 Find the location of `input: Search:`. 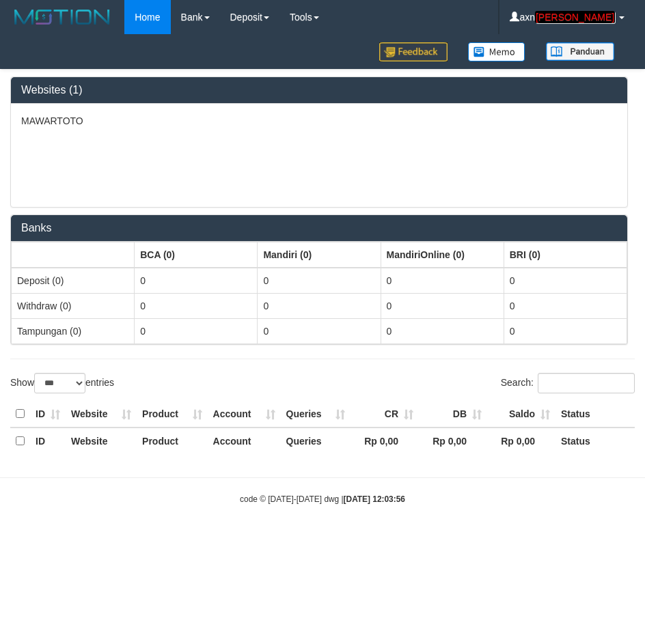

input: Search: is located at coordinates (586, 383).